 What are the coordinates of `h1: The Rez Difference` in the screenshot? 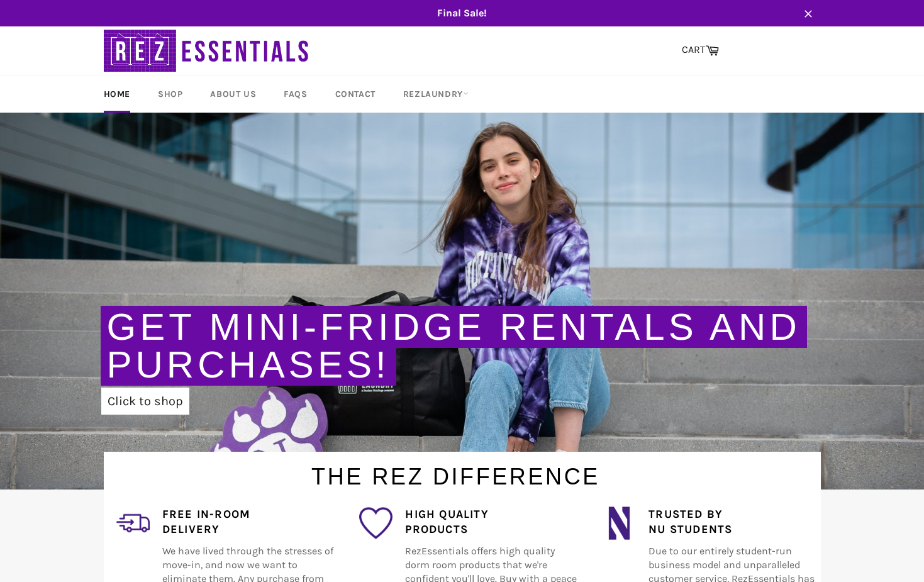 It's located at (456, 472).